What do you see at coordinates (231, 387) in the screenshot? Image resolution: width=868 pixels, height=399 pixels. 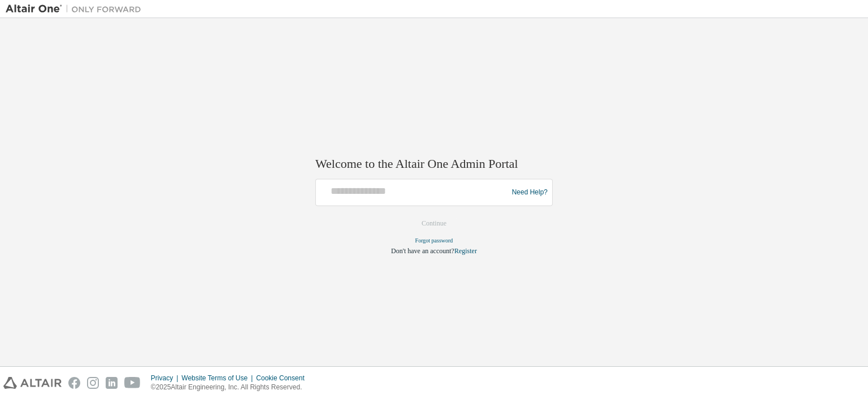 I see `p: © 2025 Altair Engineering, Inc. All Rights Reserved.` at bounding box center [231, 387].